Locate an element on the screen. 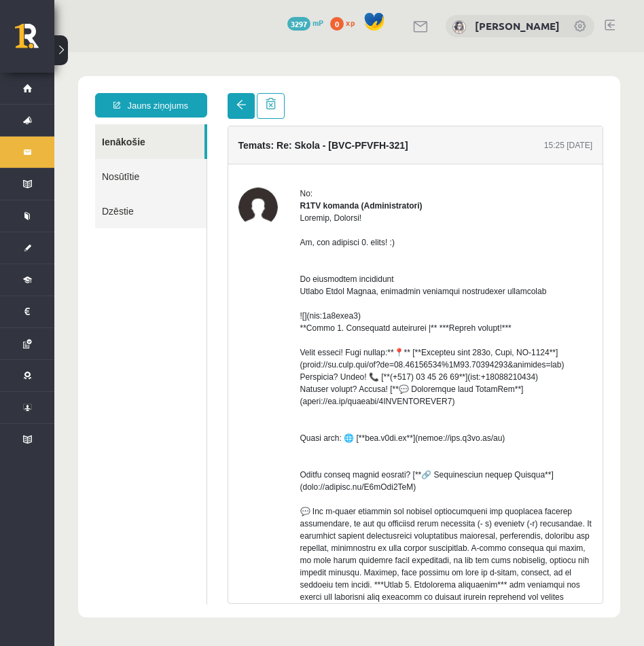 Image resolution: width=644 pixels, height=646 pixels. h4: Temats: Re: Skola - [BVC-PFVFH-321] is located at coordinates (269, 93).